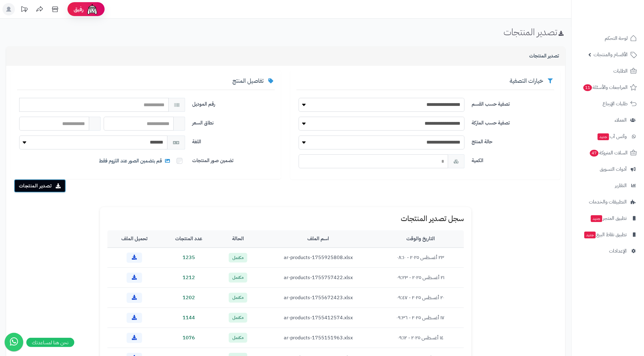  Describe the element at coordinates (608, 87) in the screenshot. I see `a: المراجعات والأسئلة11` at that location.